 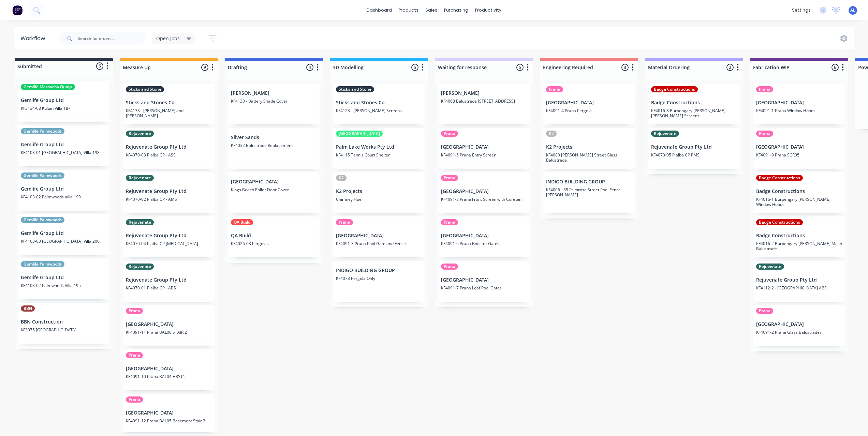 I want to click on p: QA Build, so click(x=274, y=236).